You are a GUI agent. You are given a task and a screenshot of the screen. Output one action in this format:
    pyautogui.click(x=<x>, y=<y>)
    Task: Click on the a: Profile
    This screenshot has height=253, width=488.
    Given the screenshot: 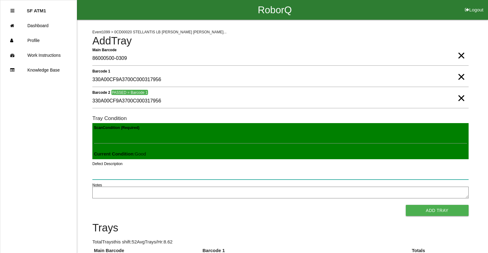 What is the action you would take?
    pyautogui.click(x=39, y=40)
    